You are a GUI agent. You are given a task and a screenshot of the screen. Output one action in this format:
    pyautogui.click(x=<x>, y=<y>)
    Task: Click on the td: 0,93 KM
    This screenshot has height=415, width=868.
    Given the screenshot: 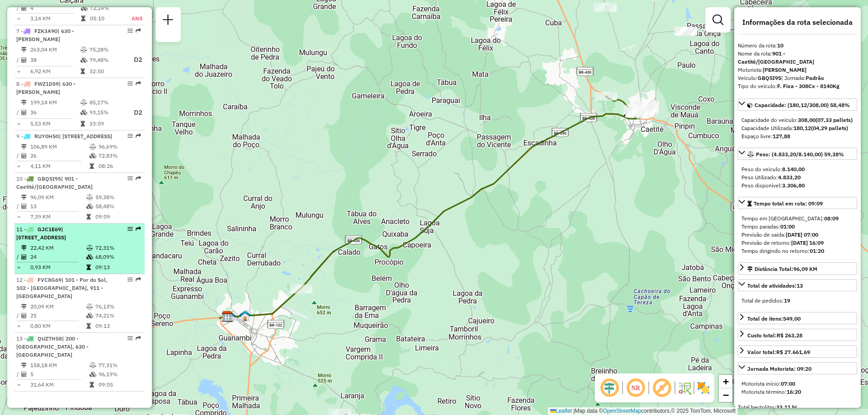 What is the action you would take?
    pyautogui.click(x=58, y=267)
    